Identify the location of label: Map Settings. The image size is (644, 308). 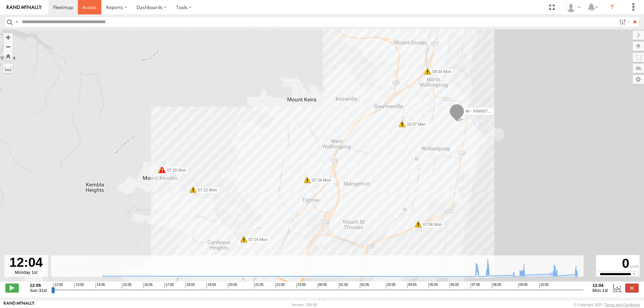
(639, 79).